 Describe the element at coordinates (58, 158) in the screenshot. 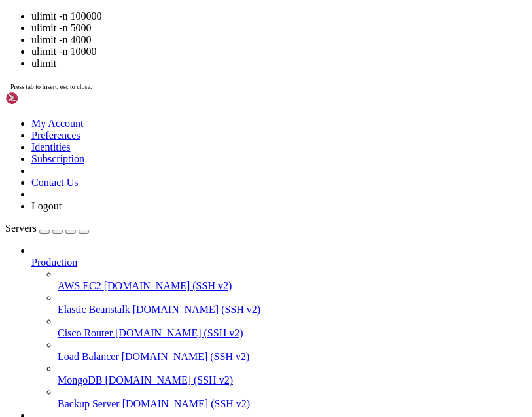

I see `a: Subscription` at that location.